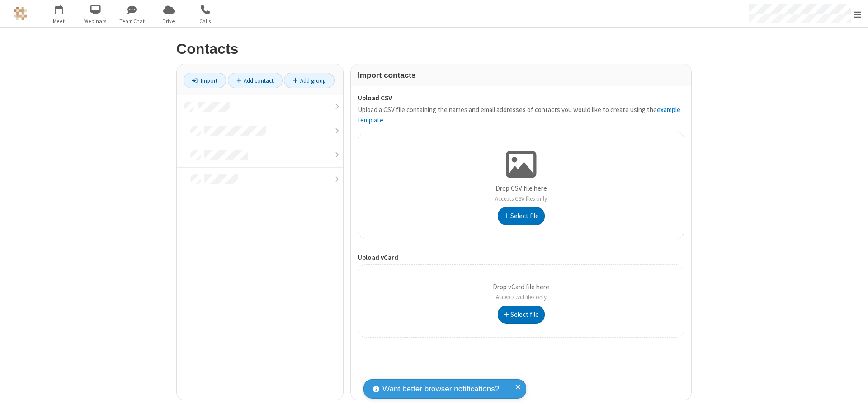 Image resolution: width=868 pixels, height=414 pixels. I want to click on a: Add contact, so click(255, 81).